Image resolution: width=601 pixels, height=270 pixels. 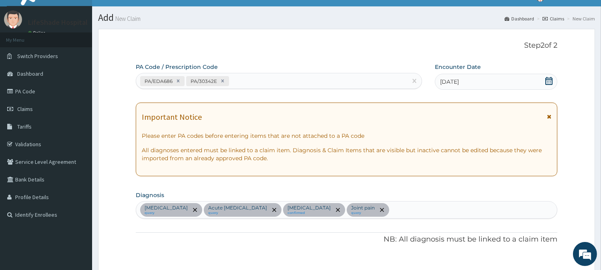 What do you see at coordinates (127, 18) in the screenshot?
I see `small: New Claim` at bounding box center [127, 18].